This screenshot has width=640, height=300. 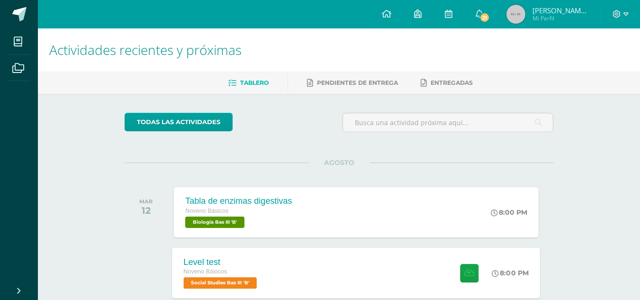 I want to click on div: MAR, so click(x=146, y=201).